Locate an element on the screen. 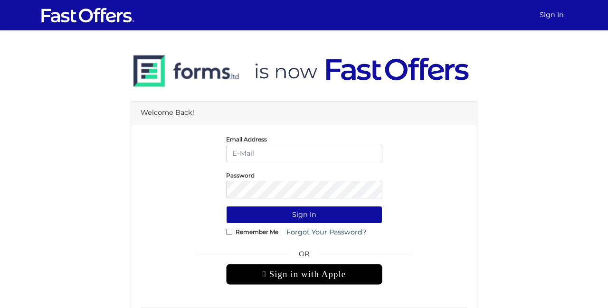  div: Welcome Back! is located at coordinates (304, 113).